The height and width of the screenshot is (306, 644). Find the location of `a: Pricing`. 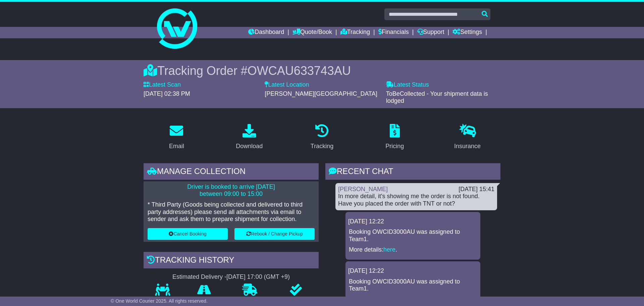

a: Pricing is located at coordinates (394, 137).